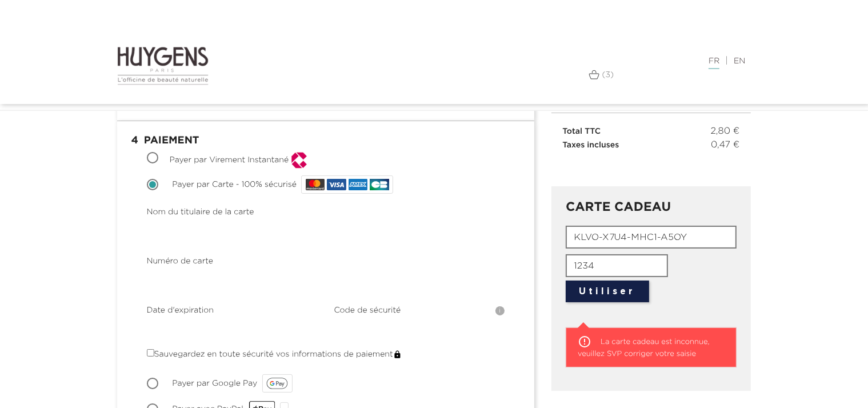 The image size is (868, 408). Describe the element at coordinates (397, 354) in the screenshot. I see `img: lock` at that location.